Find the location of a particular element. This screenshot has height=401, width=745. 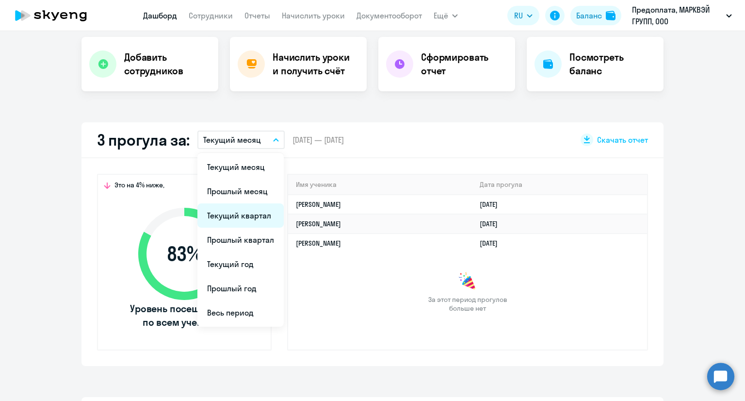

img: balance is located at coordinates (611, 16).